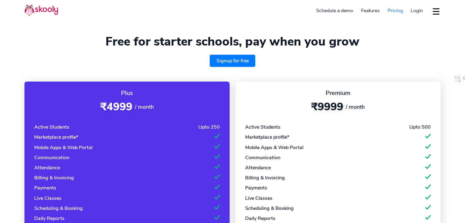 This screenshot has width=465, height=223. I want to click on span: ₹9999, so click(327, 107).